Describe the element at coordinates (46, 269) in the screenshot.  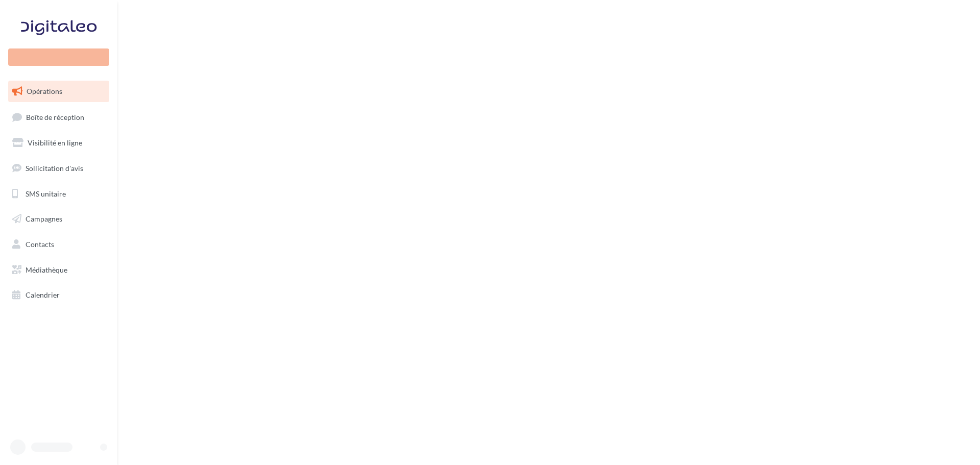
I see `span: Médiathèque` at that location.